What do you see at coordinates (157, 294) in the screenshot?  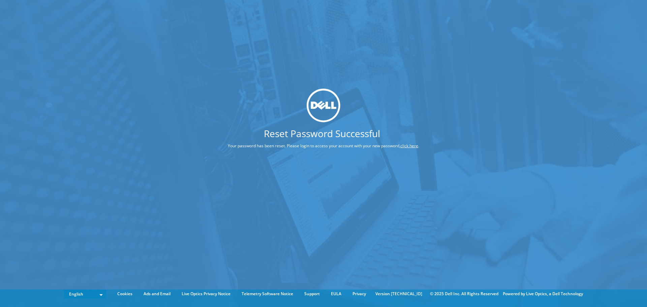 I see `a: Ads and Email` at bounding box center [157, 294].